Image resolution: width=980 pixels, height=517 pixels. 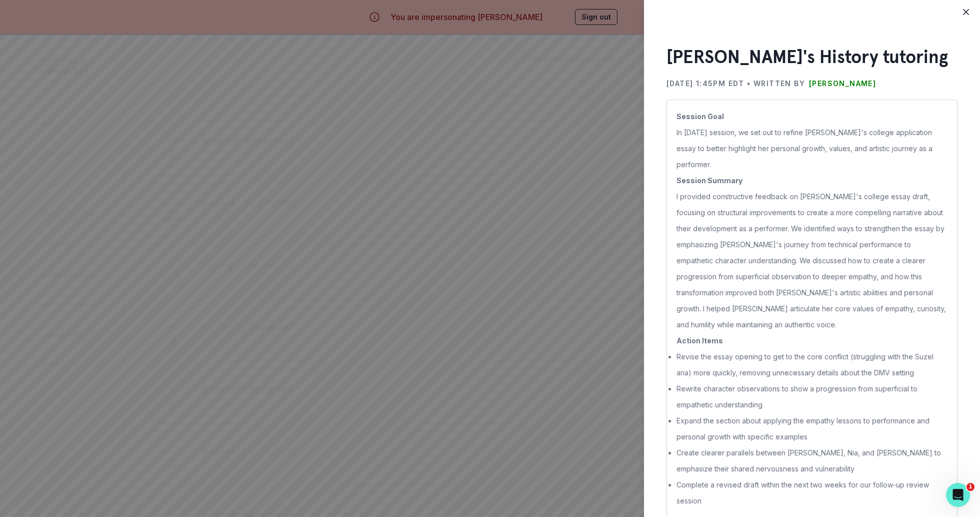 What do you see at coordinates (700, 116) in the screenshot?
I see `strong: Session Goal` at bounding box center [700, 116].